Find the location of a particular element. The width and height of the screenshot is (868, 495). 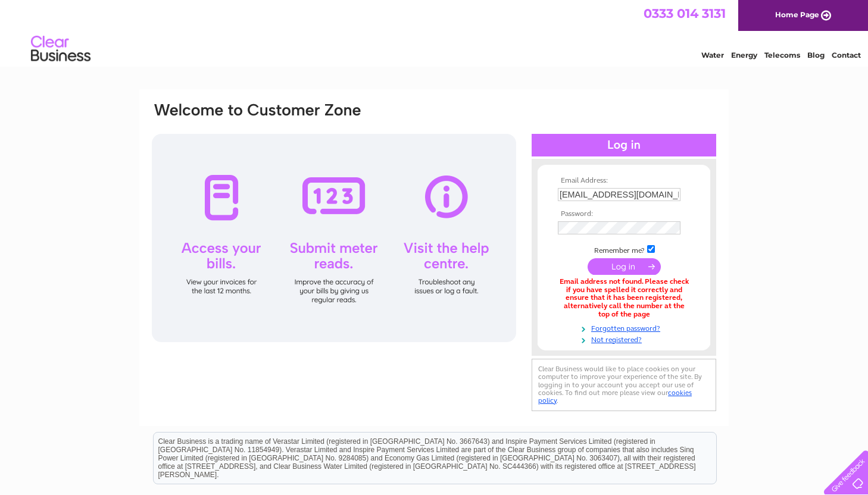

a: Blog is located at coordinates (815, 55).